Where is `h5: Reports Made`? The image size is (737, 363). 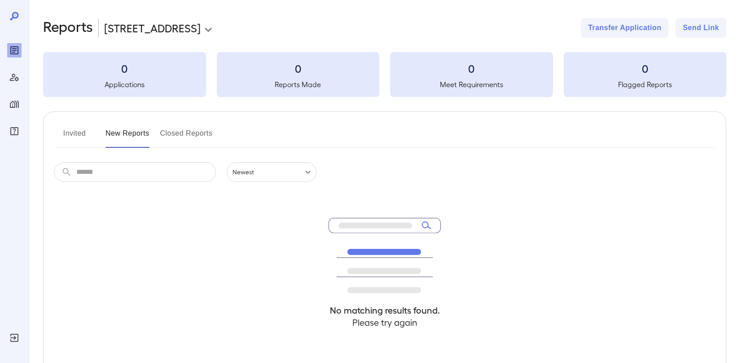 h5: Reports Made is located at coordinates (298, 84).